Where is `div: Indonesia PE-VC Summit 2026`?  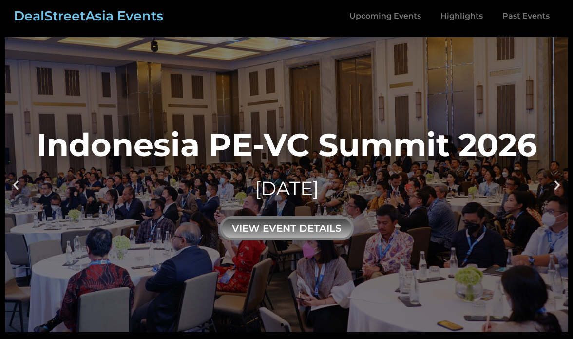 div: Indonesia PE-VC Summit 2026 is located at coordinates (287, 144).